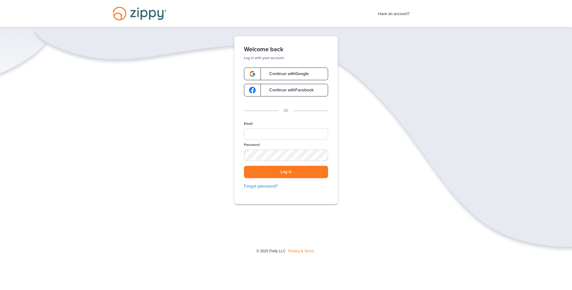 This screenshot has width=572, height=290. I want to click on span: Have an account?, so click(394, 12).